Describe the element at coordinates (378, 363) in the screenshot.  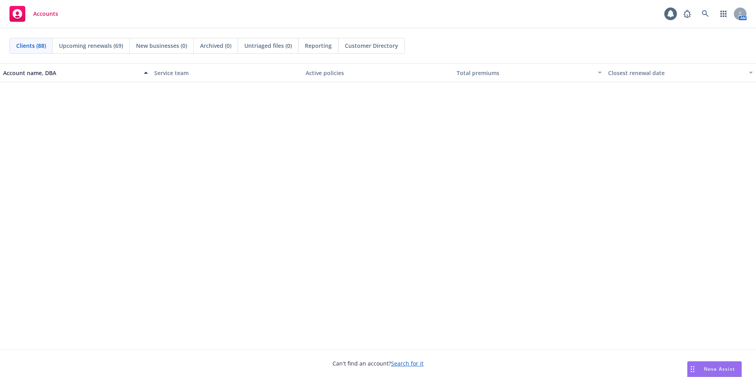
I see `span: Can't find an account?` at that location.